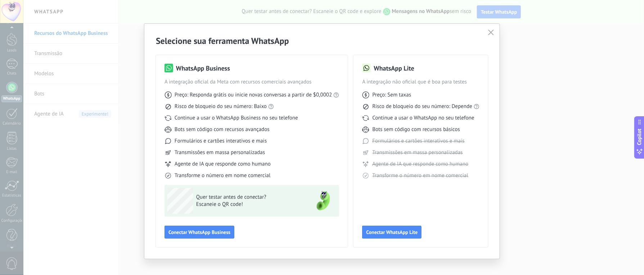 The width and height of the screenshot is (644, 275). What do you see at coordinates (252, 82) in the screenshot?
I see `span: A integração oficial da Meta com recursos comerciais avançados` at bounding box center [252, 82].